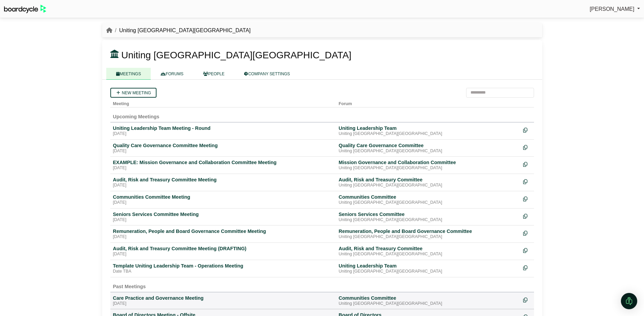 The width and height of the screenshot is (644, 316). I want to click on th: Meeting, so click(223, 102).